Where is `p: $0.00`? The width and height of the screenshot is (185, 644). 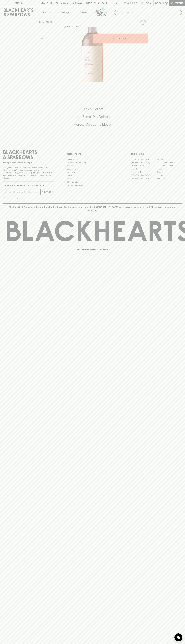 p: $0.00 is located at coordinates (159, 3).